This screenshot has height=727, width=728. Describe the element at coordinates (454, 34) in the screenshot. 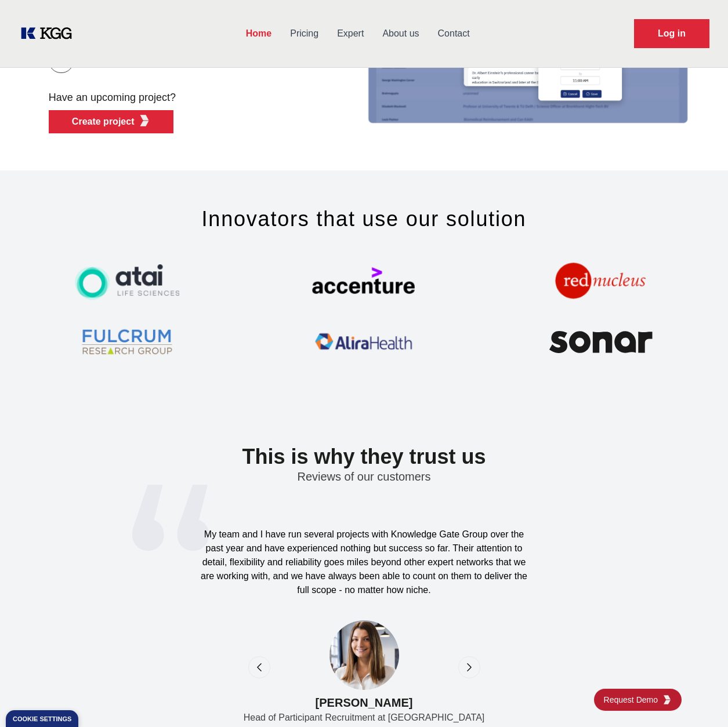

I see `a: Contact` at that location.